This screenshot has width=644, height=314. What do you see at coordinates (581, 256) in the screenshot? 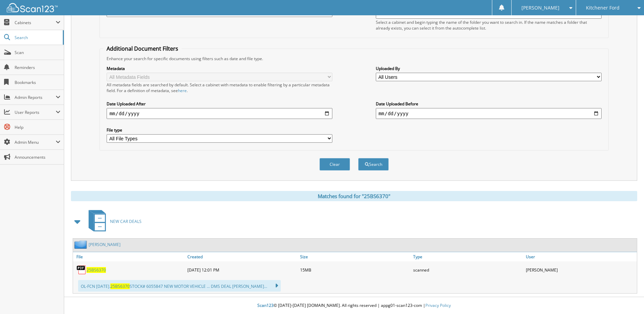
I see `a: User` at bounding box center [581, 256].